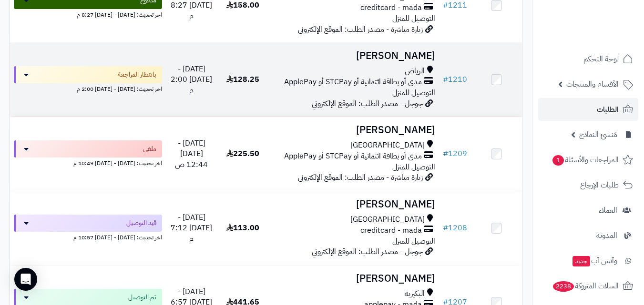 This screenshot has height=305, width=644. Describe the element at coordinates (599, 185) in the screenshot. I see `span: طلبات الإرجاع` at that location.